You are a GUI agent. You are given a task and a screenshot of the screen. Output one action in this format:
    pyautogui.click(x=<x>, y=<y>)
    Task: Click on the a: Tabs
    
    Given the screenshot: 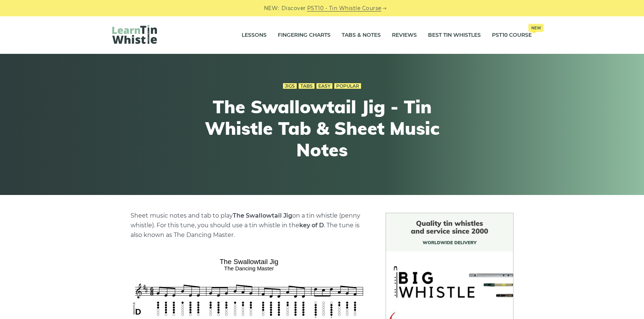 What is the action you would take?
    pyautogui.click(x=306, y=86)
    